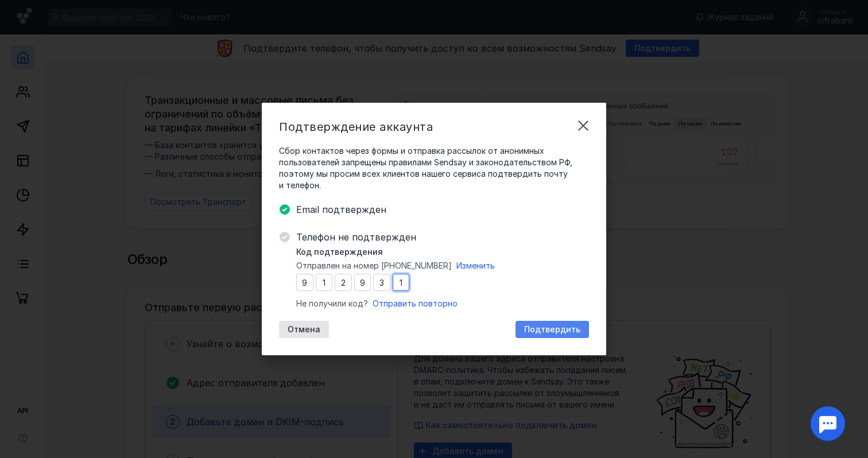 The image size is (868, 458). Describe the element at coordinates (552, 329) in the screenshot. I see `button: Подтвердить` at that location.